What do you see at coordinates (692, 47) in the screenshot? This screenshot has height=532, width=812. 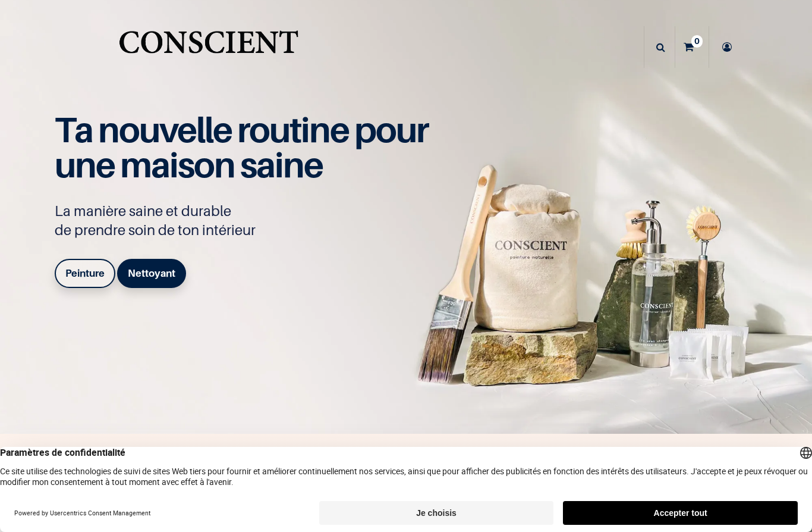 I see `a: 0` at bounding box center [692, 47].